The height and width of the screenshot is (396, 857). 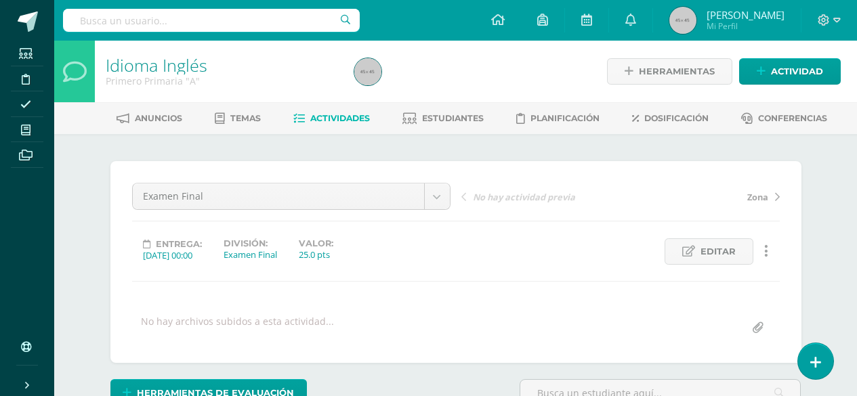 What do you see at coordinates (250, 243) in the screenshot?
I see `label: División:` at bounding box center [250, 243].